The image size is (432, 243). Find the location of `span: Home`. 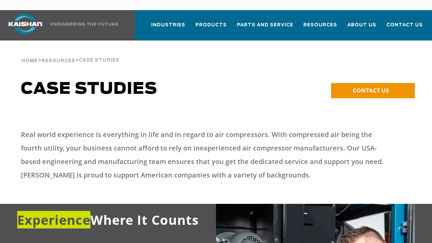

span: Home is located at coordinates (29, 61).